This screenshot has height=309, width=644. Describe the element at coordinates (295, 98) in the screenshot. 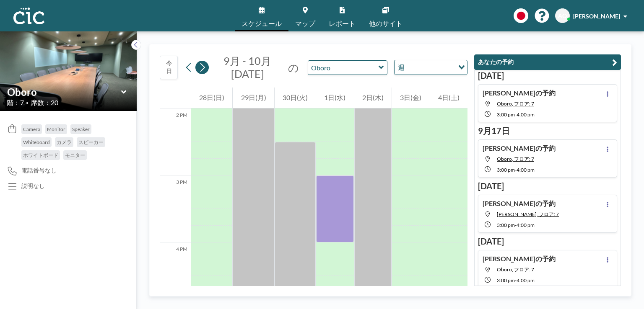

I see `div: 30日(火)` at that location.